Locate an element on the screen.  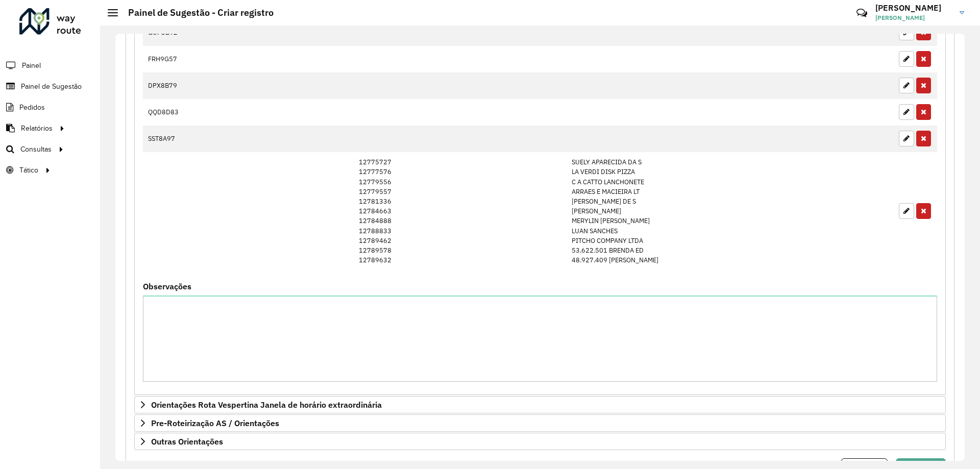
td: 12775727 12777576 12779556 12779557 12781336 12784663 12784888 12788833 12789462 12789578 12789632 is located at coordinates (460, 211).